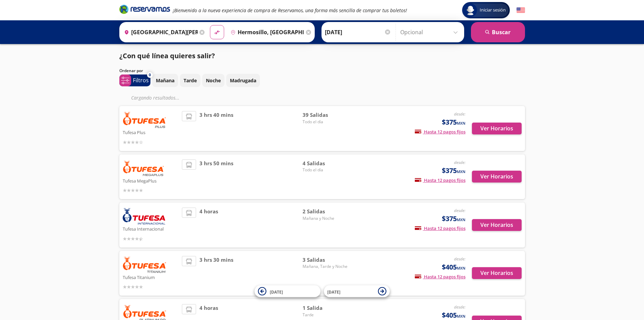  Describe the element at coordinates (214, 80) in the screenshot. I see `p: Noche` at that location.